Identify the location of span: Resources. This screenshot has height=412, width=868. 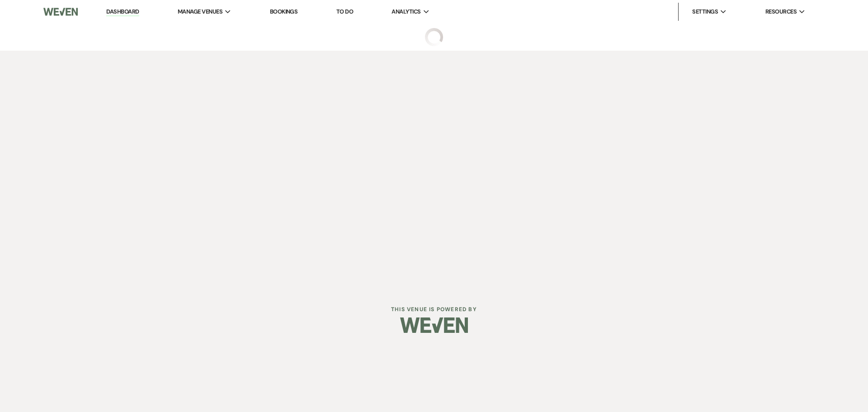
(781, 12).